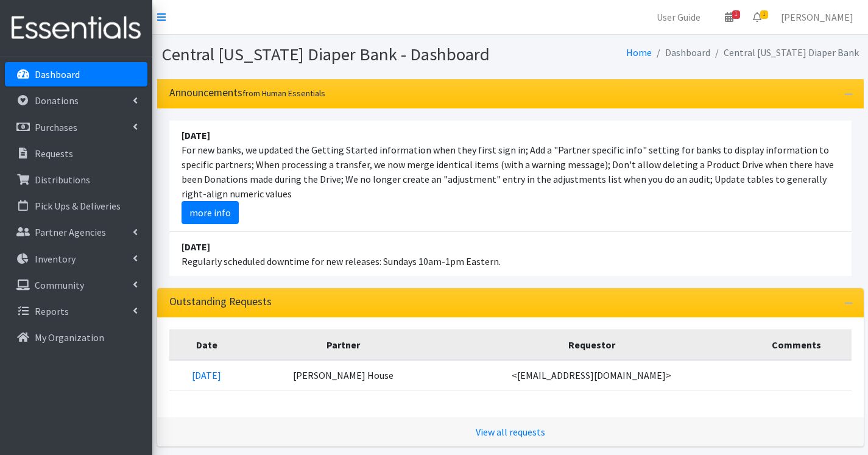 Image resolution: width=868 pixels, height=455 pixels. Describe the element at coordinates (207, 345) in the screenshot. I see `th: Date` at that location.